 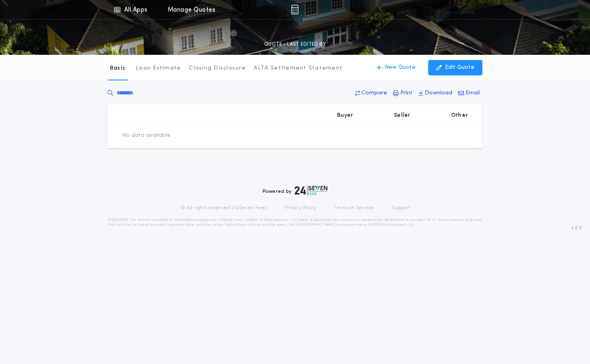 What do you see at coordinates (311, 191) in the screenshot?
I see `img: logo` at bounding box center [311, 191].